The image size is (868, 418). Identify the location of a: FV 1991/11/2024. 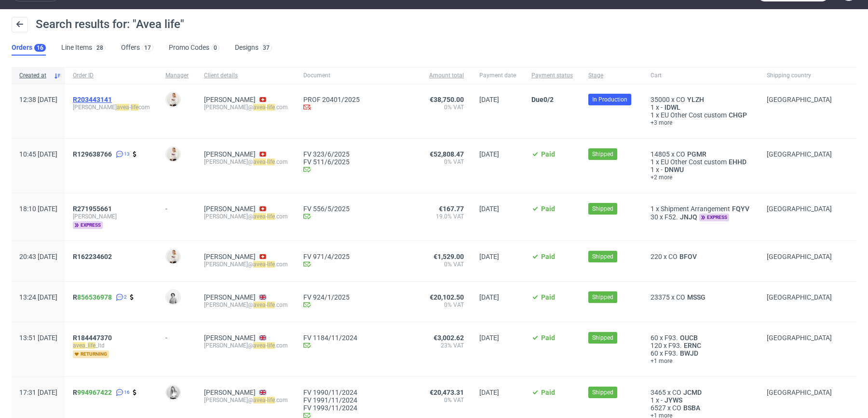
(358, 400).